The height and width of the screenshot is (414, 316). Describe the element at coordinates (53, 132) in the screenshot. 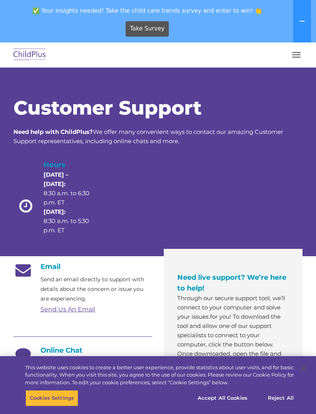

I see `strong: Need help with ChildPlus?` at that location.